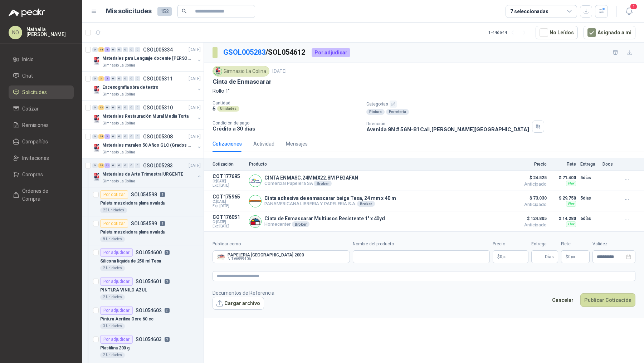 This screenshot has width=644, height=363. Describe the element at coordinates (31, 109) in the screenshot. I see `span: Cotizar` at that location.